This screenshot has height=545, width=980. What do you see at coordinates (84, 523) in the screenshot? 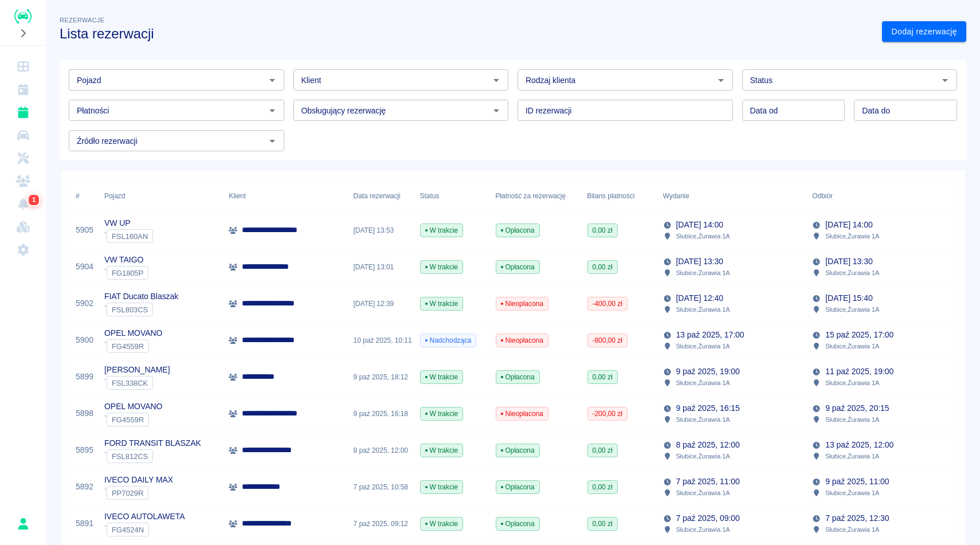
I see `a: 5891` at bounding box center [84, 523].